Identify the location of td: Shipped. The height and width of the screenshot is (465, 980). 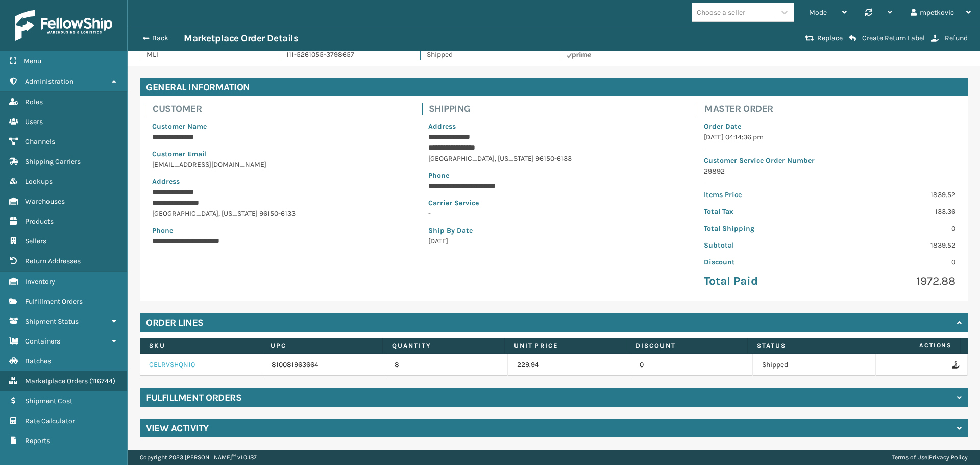
(814, 365).